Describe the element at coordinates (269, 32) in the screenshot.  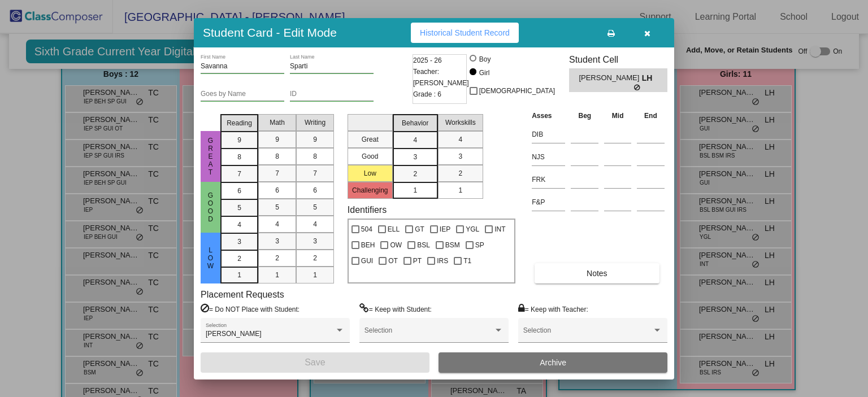
I see `h3: Student Card - Edit Mode` at that location.